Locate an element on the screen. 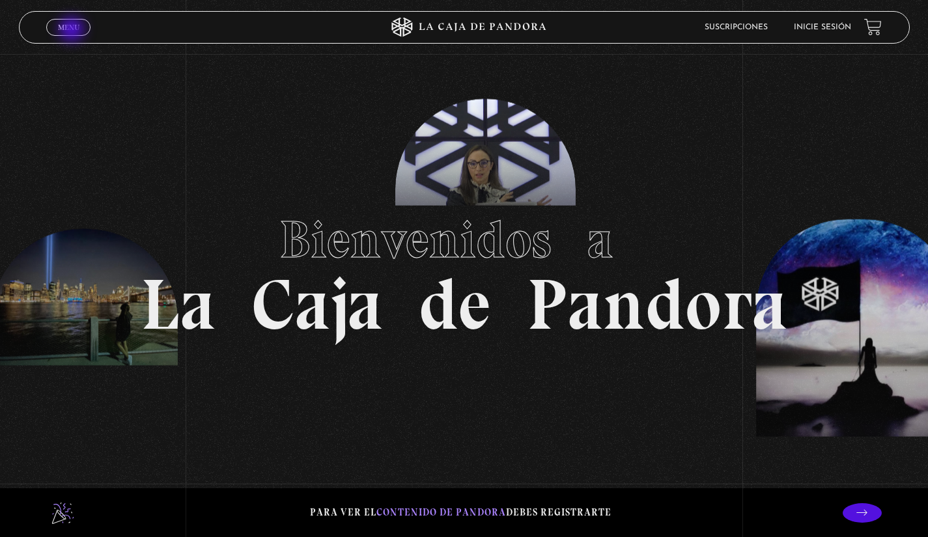 The width and height of the screenshot is (928, 537). a: Inicie sesión is located at coordinates (823, 27).